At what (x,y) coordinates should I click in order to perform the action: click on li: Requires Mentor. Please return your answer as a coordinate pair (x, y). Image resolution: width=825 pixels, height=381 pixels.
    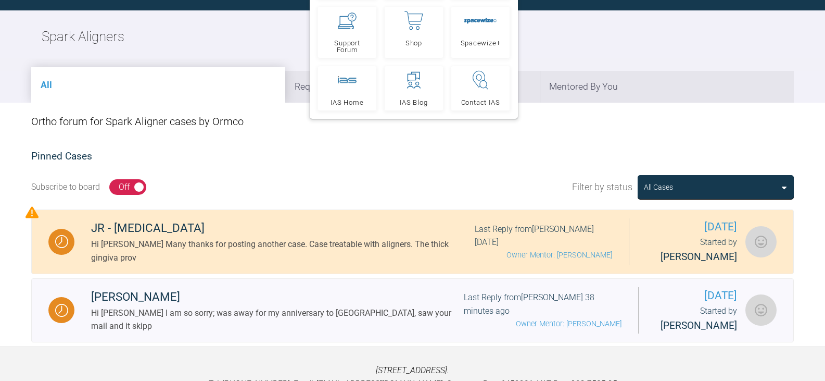
    Looking at the image, I should click on (412, 86).